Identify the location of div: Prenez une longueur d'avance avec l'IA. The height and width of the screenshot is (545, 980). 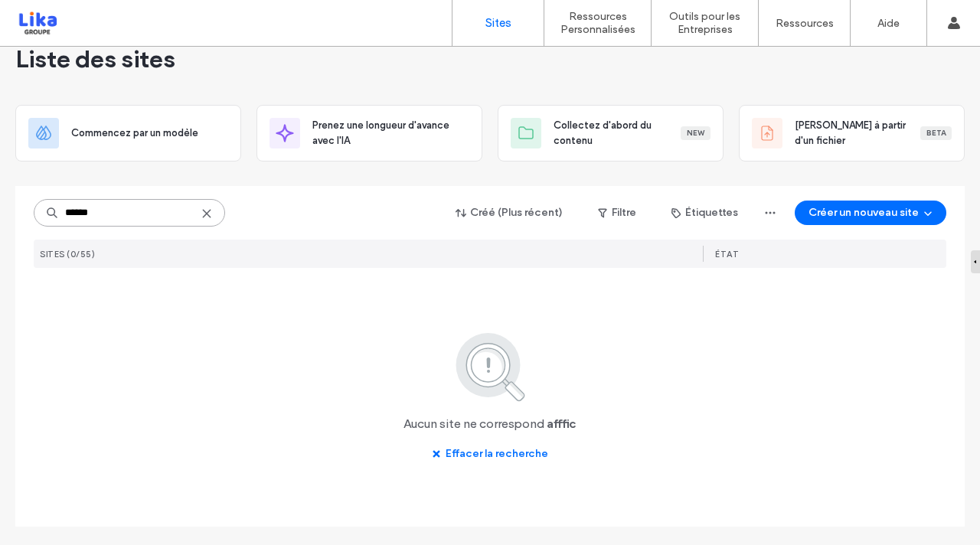
(369, 133).